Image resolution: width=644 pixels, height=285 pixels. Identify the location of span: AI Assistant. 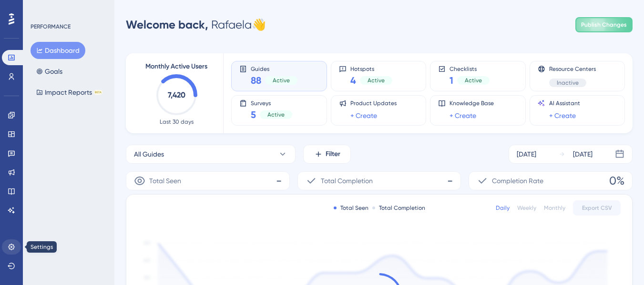
(565, 103).